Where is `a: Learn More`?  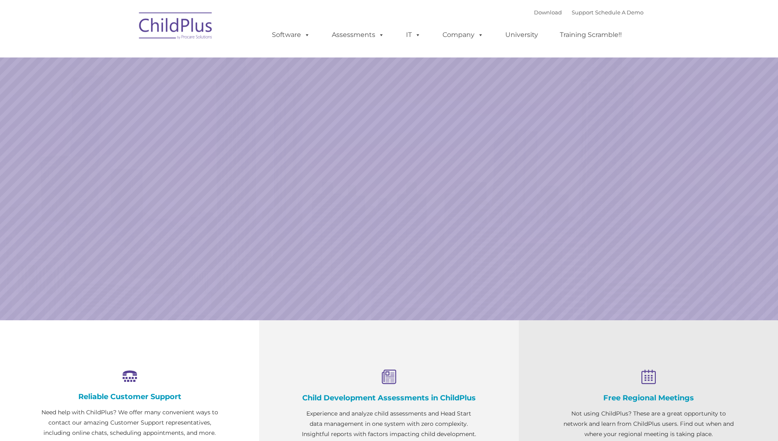
a: Learn More is located at coordinates (594, 249).